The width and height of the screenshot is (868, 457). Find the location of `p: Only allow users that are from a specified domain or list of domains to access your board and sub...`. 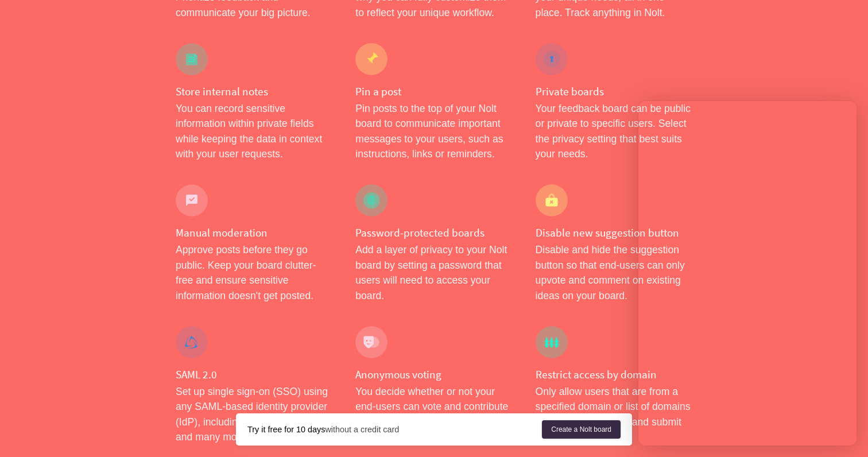

p: Only allow users that are from a specified domain or list of domains to access your board and sub... is located at coordinates (614, 414).